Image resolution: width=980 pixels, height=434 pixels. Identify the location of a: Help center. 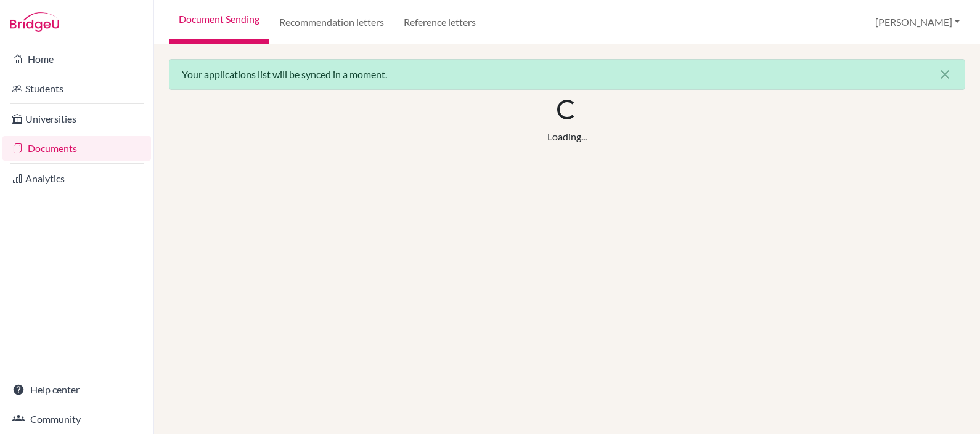
(76, 390).